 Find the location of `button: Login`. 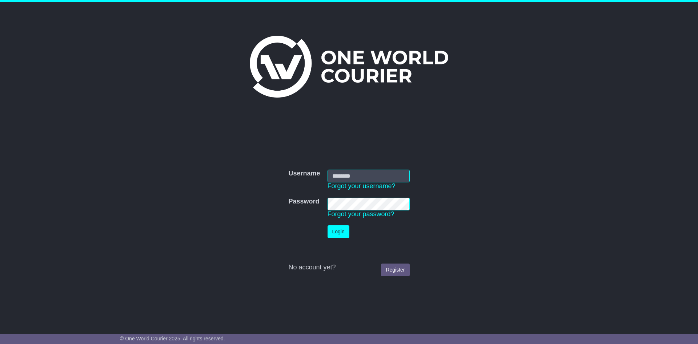

button: Login is located at coordinates (338, 231).